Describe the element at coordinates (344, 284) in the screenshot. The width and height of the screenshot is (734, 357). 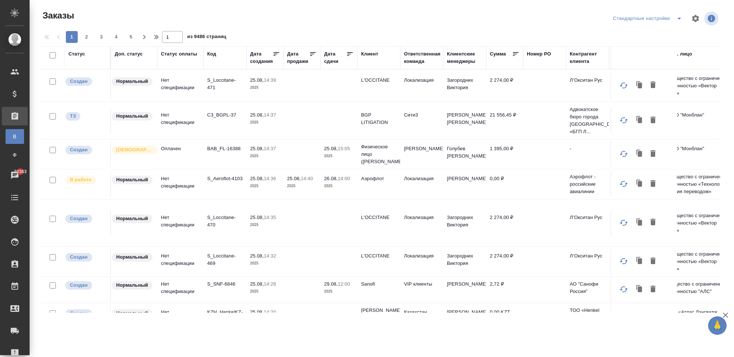
I see `p: 12:00` at that location.